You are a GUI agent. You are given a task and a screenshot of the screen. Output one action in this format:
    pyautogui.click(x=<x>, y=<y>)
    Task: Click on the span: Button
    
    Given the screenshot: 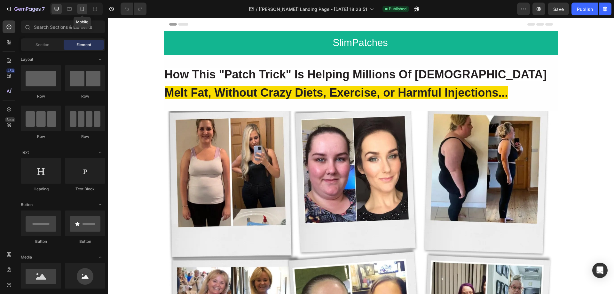 What is the action you would take?
    pyautogui.click(x=27, y=205)
    